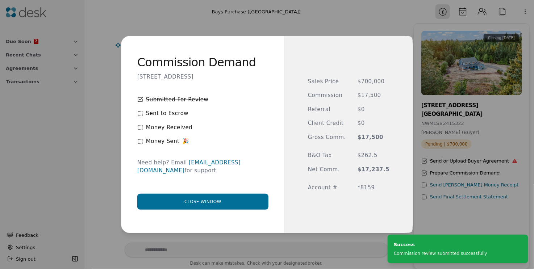 The width and height of the screenshot is (534, 269). I want to click on span: $262.5, so click(373, 155).